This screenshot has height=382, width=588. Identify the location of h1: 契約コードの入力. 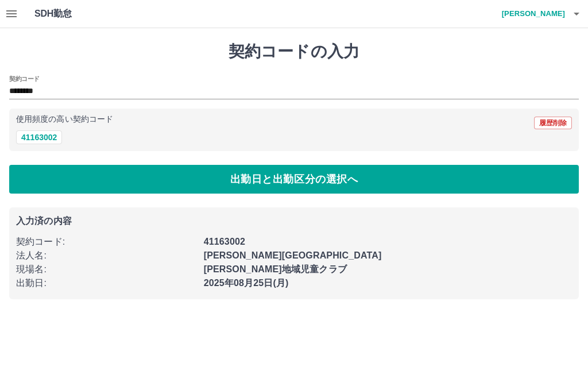
(294, 52).